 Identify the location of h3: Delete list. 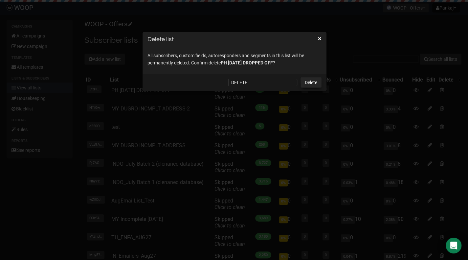
(235, 39).